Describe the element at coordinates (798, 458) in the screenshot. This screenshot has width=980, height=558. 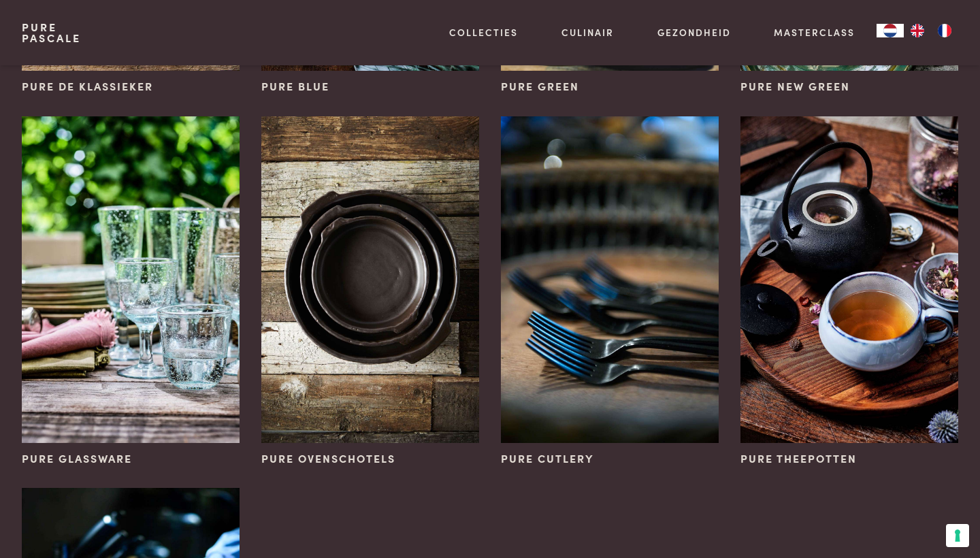
I see `span: Pure theepotten` at that location.